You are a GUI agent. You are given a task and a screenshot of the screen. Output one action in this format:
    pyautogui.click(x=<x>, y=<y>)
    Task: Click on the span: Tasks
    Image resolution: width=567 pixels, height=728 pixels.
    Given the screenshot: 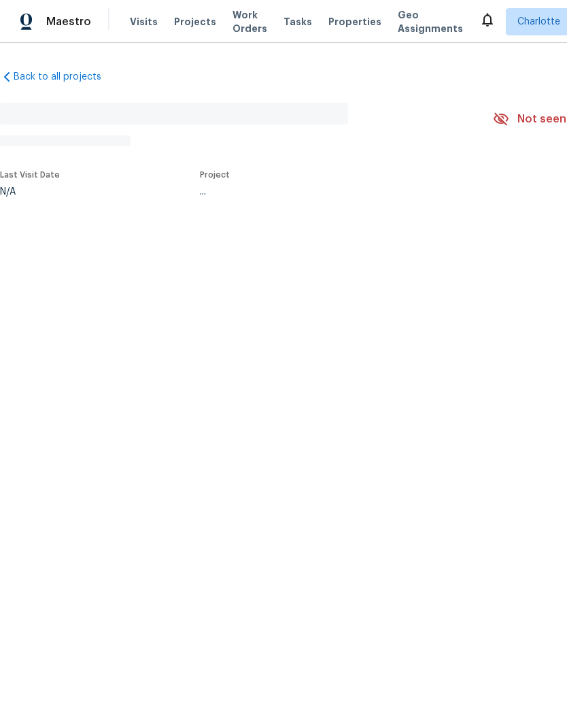 What is the action you would take?
    pyautogui.click(x=298, y=22)
    